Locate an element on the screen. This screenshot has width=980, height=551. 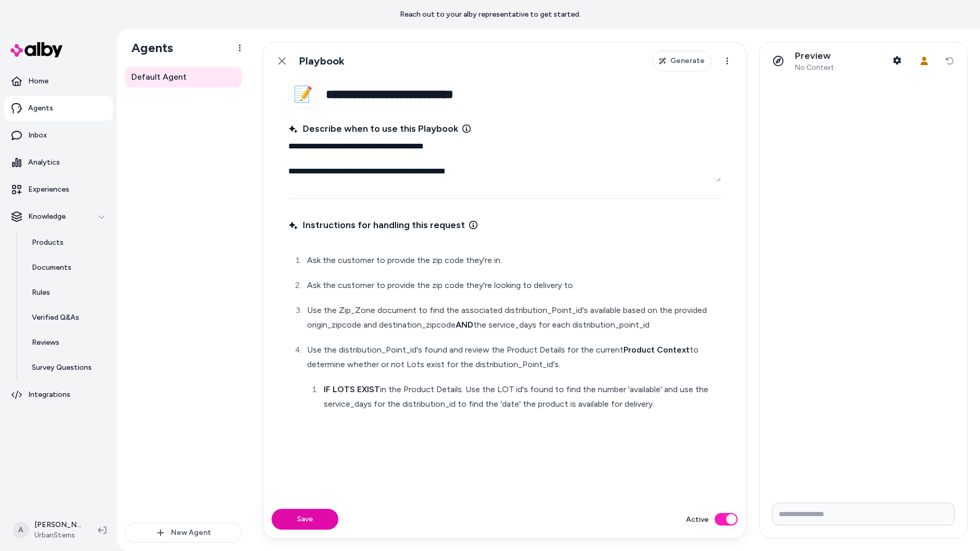
strong: AND is located at coordinates (465, 324).